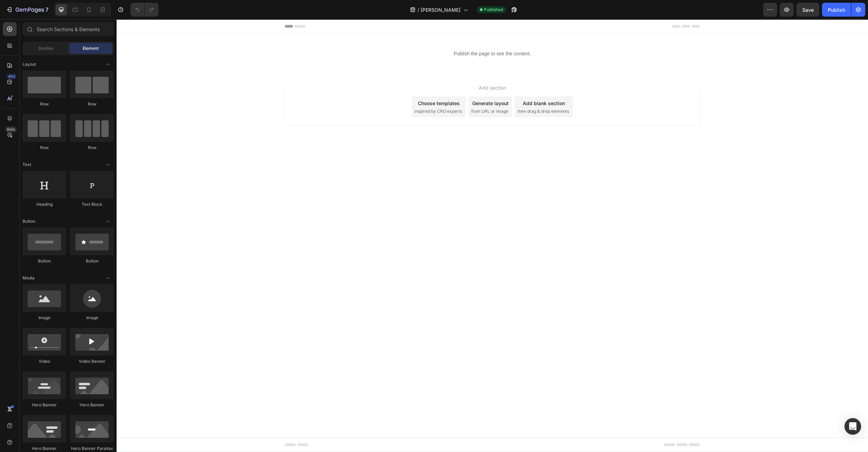  What do you see at coordinates (92, 361) in the screenshot?
I see `div: Video Banner` at bounding box center [92, 361].